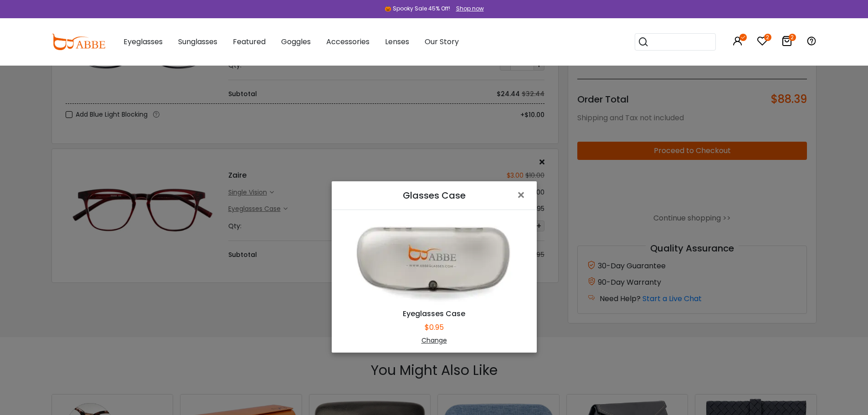 This screenshot has height=415, width=868. I want to click on div: Change, so click(434, 341).